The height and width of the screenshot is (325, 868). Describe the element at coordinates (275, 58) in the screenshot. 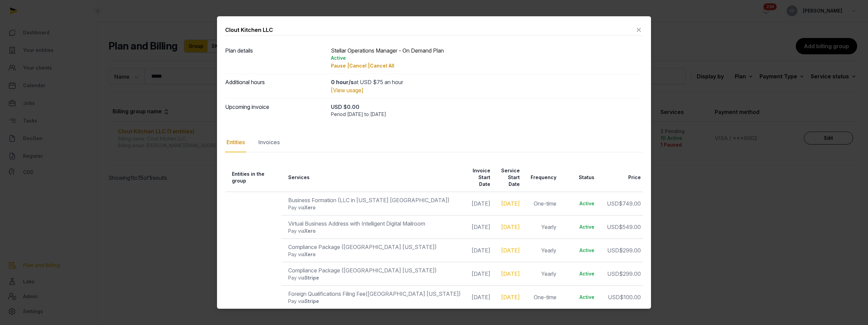

I see `dt: Plan details` at that location.